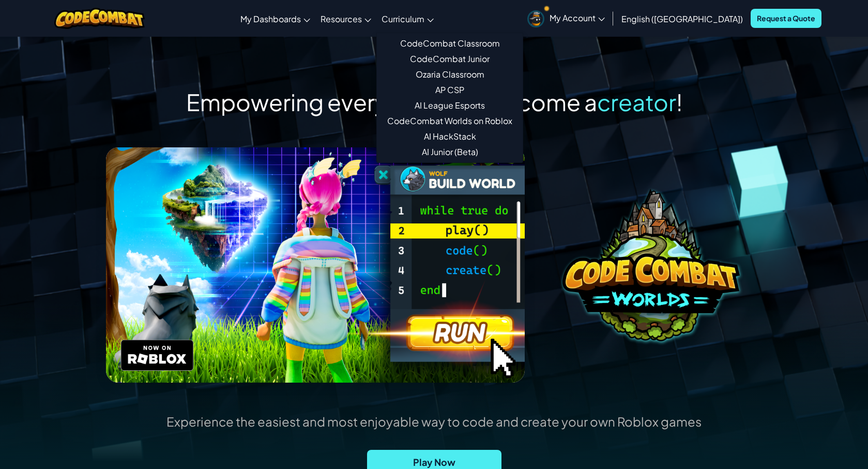 Image resolution: width=868 pixels, height=469 pixels. I want to click on span: My Dashboards, so click(271, 19).